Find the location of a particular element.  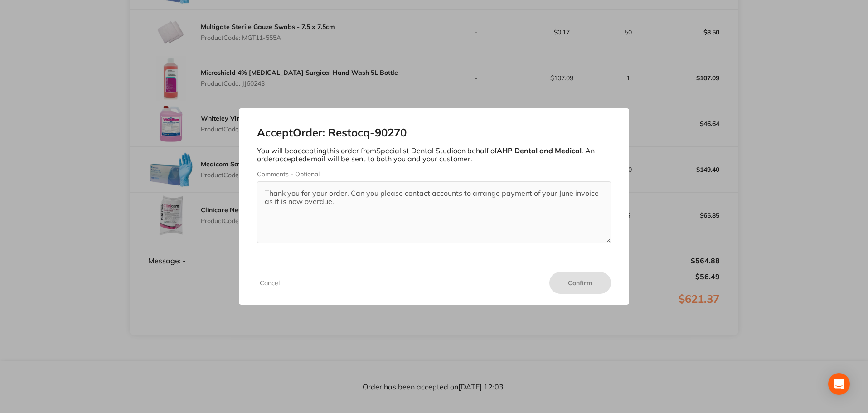

div: Open Intercom Messenger is located at coordinates (838, 384).